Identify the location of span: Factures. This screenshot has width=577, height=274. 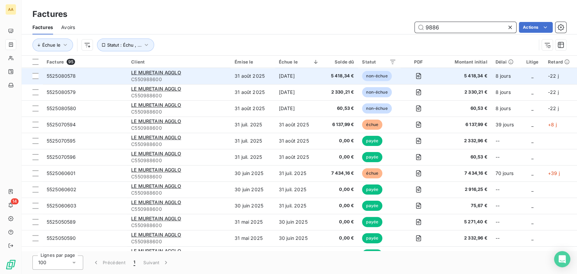
(43, 27).